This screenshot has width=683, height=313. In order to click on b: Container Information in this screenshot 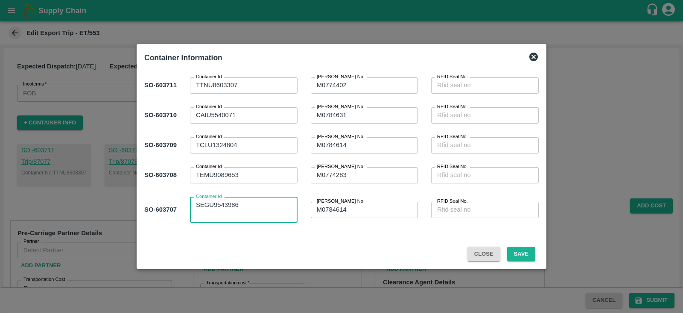, I will do `click(183, 58)`.